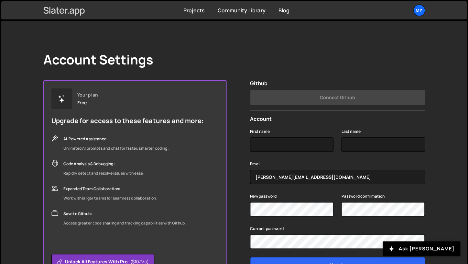  What do you see at coordinates (363, 196) in the screenshot?
I see `label: Password confirmation` at bounding box center [363, 196].